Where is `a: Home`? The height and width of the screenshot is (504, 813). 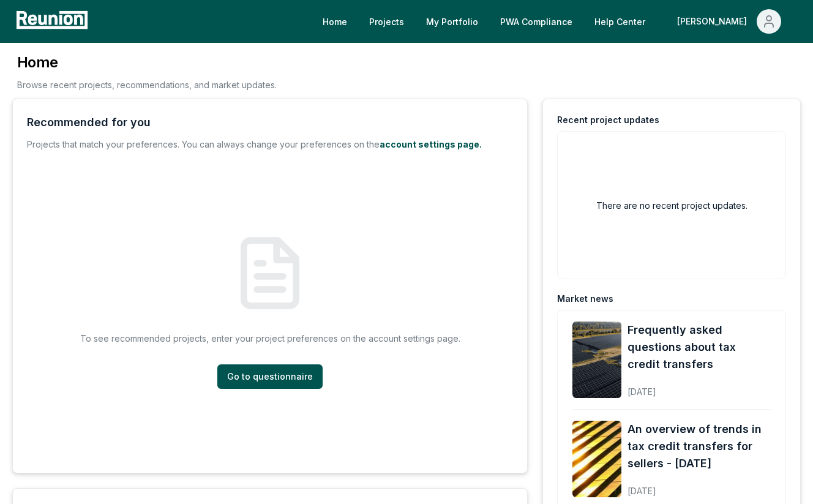 a: Home is located at coordinates (335, 21).